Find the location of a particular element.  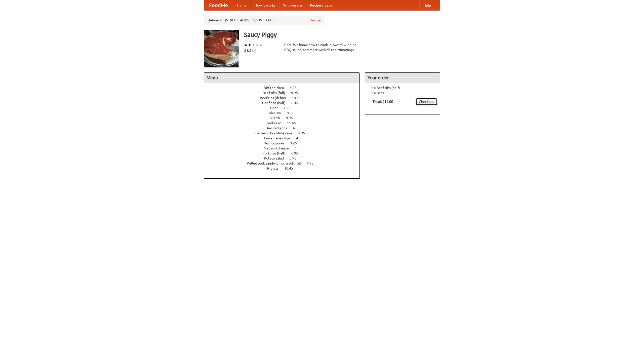

a: Beef ribs (half) 6.45 is located at coordinates (285, 103).